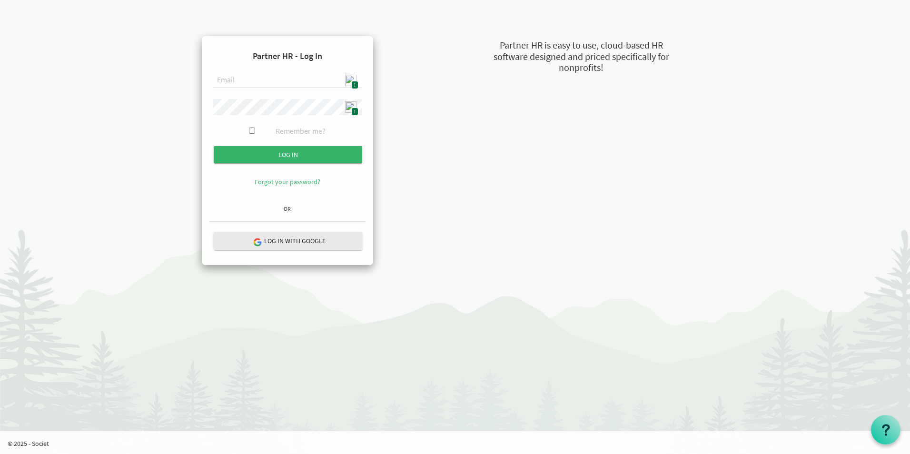 The width and height of the screenshot is (910, 454). I want to click on div: software designed and priced specifically for, so click(581, 57).